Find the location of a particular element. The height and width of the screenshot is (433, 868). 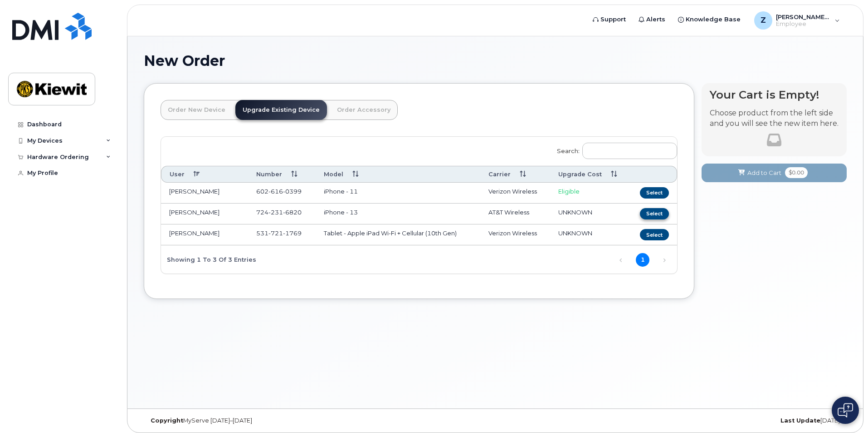

span: 0399 is located at coordinates (292, 191).